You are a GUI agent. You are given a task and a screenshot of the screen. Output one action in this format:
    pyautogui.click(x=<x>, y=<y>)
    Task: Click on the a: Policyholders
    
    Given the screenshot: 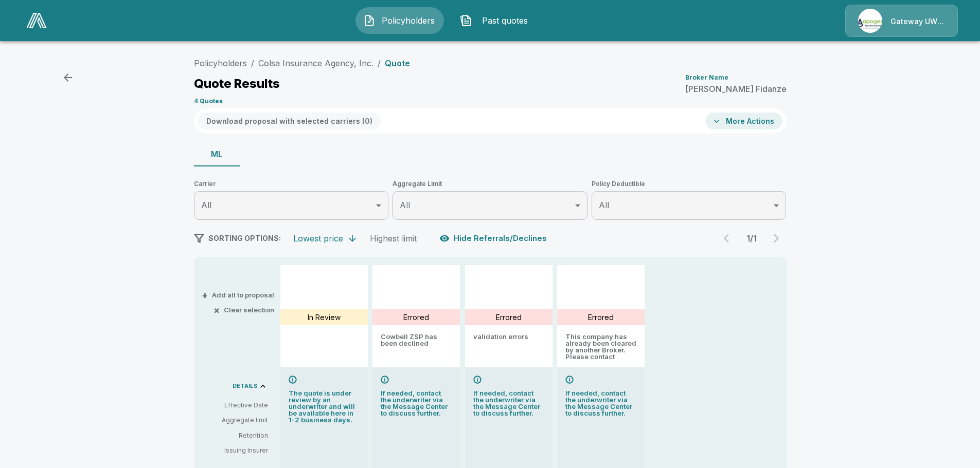 What is the action you would take?
    pyautogui.click(x=220, y=63)
    